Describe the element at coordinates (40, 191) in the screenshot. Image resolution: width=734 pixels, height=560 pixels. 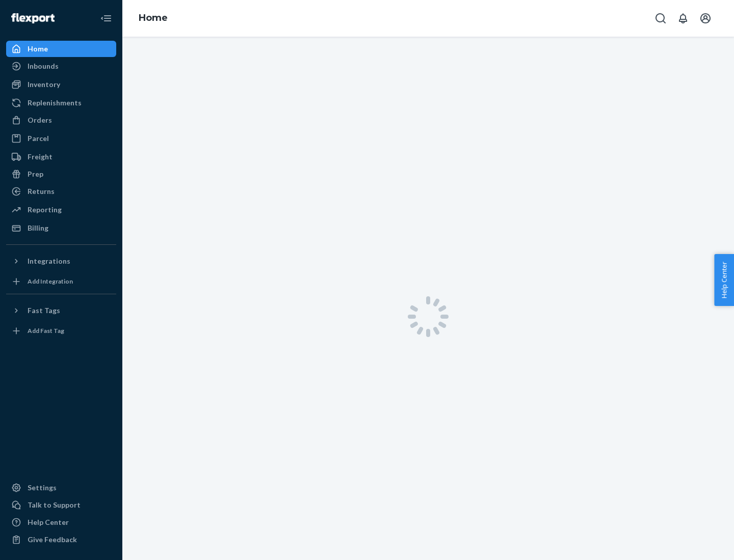
I see `div: Returns` at that location.